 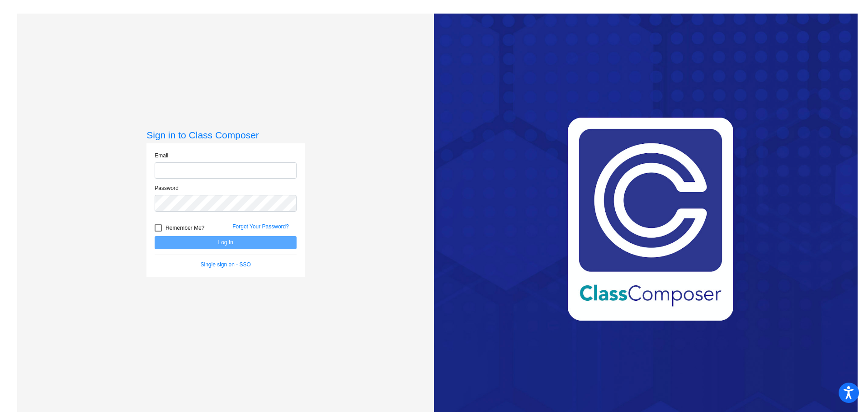 What do you see at coordinates (226, 135) in the screenshot?
I see `h3: Sign in to Class Composer` at bounding box center [226, 135].